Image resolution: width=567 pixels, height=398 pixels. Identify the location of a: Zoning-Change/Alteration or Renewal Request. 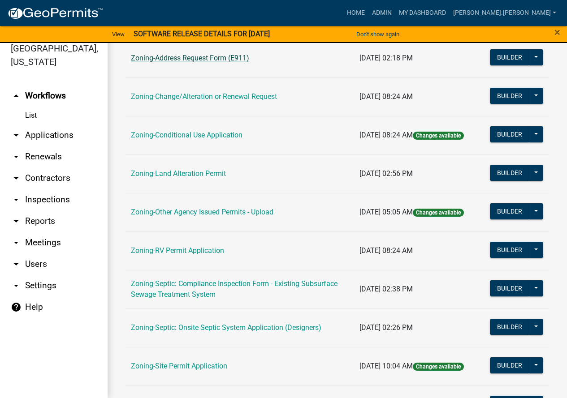
(204, 96).